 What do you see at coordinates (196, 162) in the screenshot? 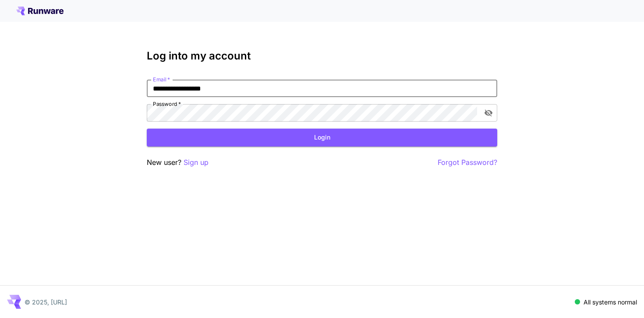
I see `button: Sign up` at bounding box center [196, 162].